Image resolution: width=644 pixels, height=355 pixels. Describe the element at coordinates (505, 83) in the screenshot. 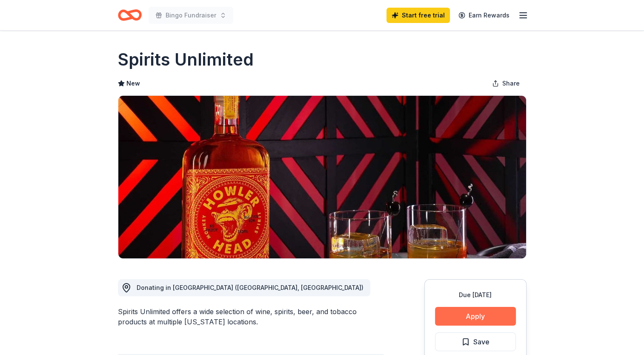

I see `button: Share` at that location.